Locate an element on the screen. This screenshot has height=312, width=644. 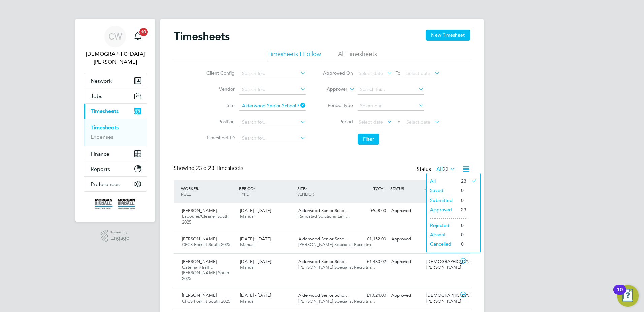
button: Preferences is located at coordinates (115, 184).